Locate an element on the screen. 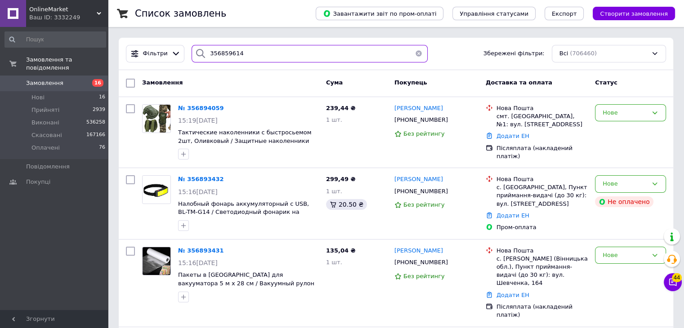  span: Всі is located at coordinates (564, 53).